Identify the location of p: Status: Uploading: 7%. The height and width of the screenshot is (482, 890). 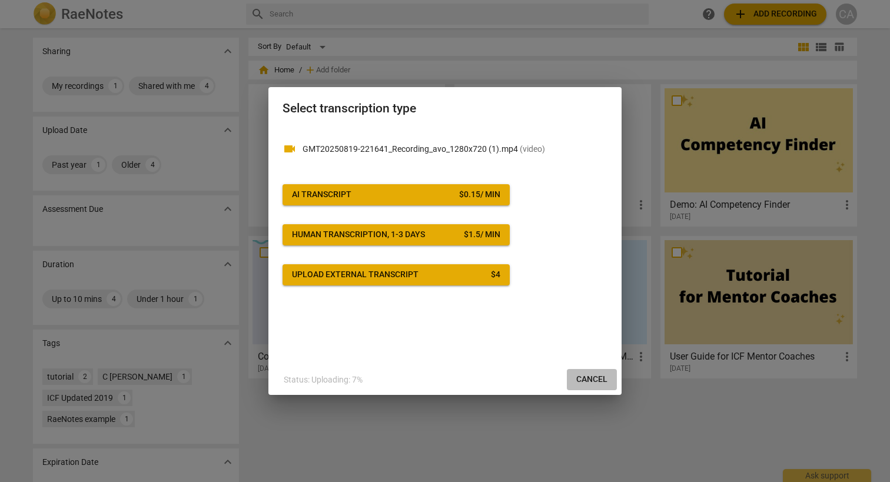
(323, 380).